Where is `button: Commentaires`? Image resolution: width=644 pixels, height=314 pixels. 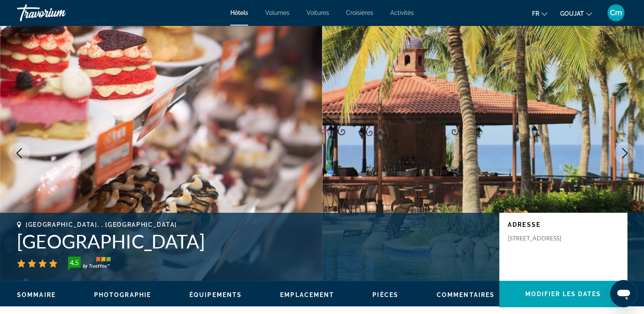 button: Commentaires is located at coordinates (466, 295).